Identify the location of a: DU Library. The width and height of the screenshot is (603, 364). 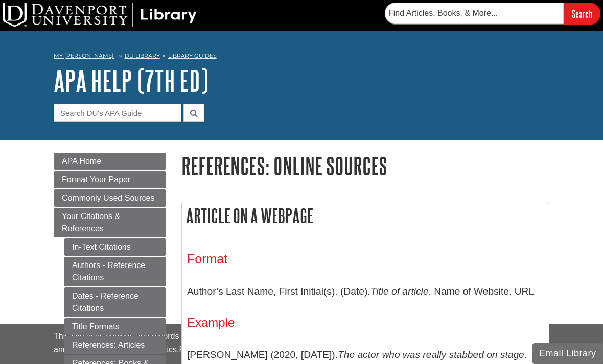
(142, 56).